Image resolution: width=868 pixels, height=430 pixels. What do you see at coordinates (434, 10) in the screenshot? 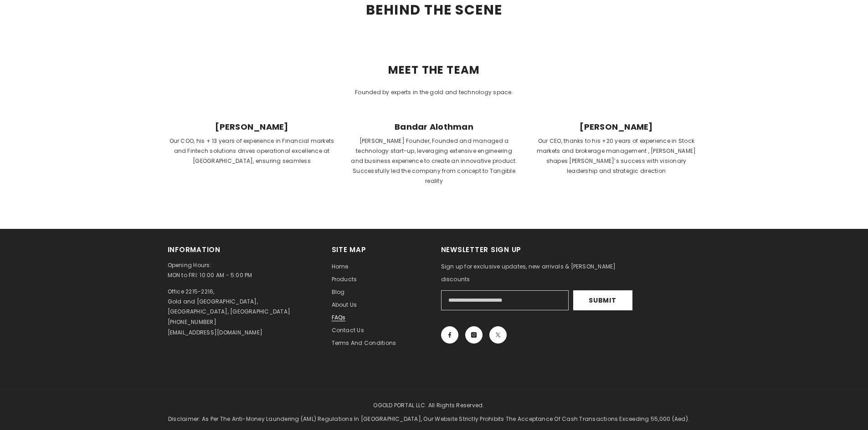
I see `h2: BEHIND THE SCENE` at bounding box center [434, 10].